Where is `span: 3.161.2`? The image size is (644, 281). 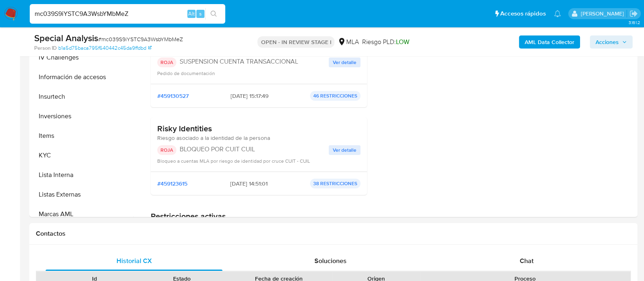 span: 3.161.2 is located at coordinates (634, 22).